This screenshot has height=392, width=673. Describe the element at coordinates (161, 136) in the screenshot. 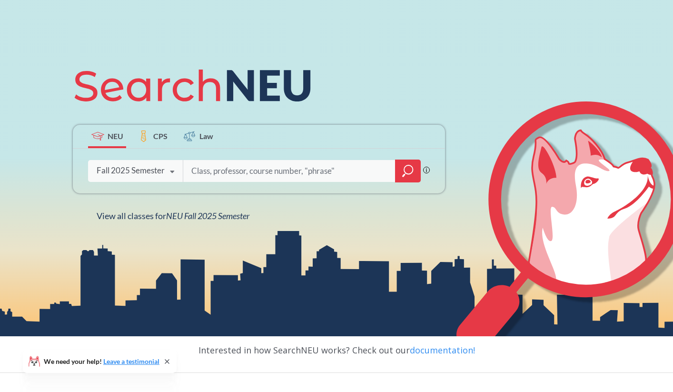

I see `span: CPS` at that location.